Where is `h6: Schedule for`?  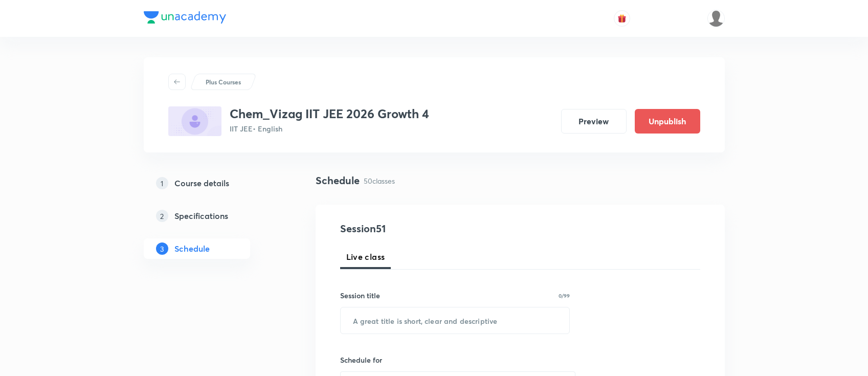 h6: Schedule for is located at coordinates (455, 359).